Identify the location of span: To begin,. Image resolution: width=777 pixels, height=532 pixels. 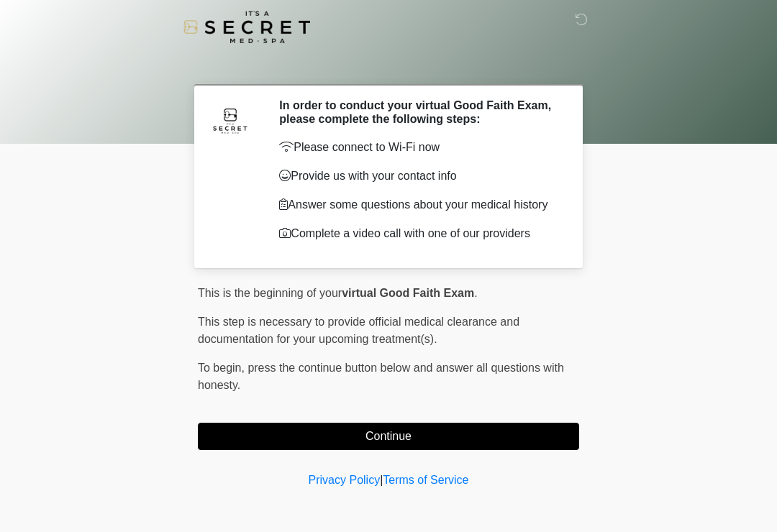
(222, 367).